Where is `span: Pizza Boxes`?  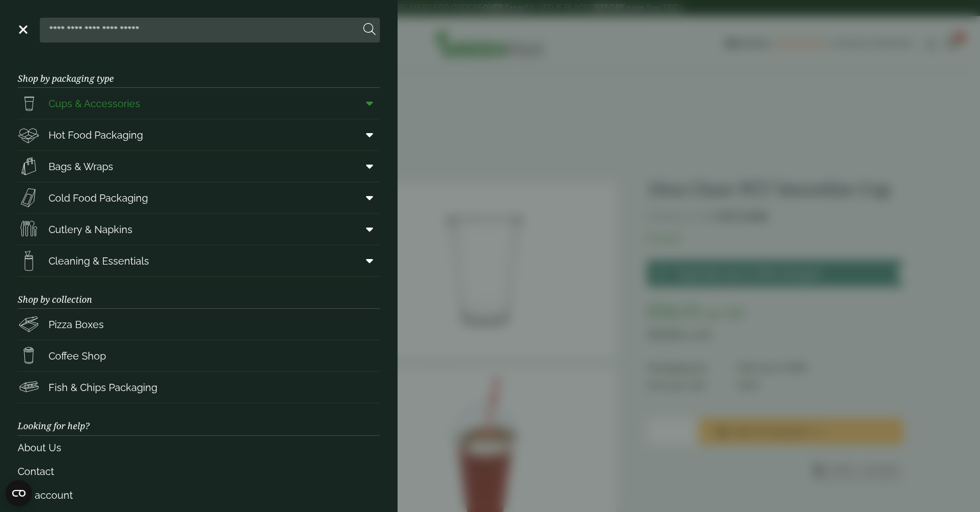
span: Pizza Boxes is located at coordinates (77, 324).